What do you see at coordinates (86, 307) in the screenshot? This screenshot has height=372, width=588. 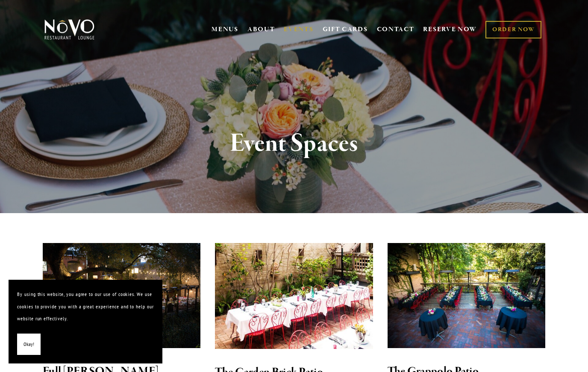 I see `p: By using this website, you agree to our use of cookies. We use cookies to provide you with a grea...` at bounding box center [86, 307].